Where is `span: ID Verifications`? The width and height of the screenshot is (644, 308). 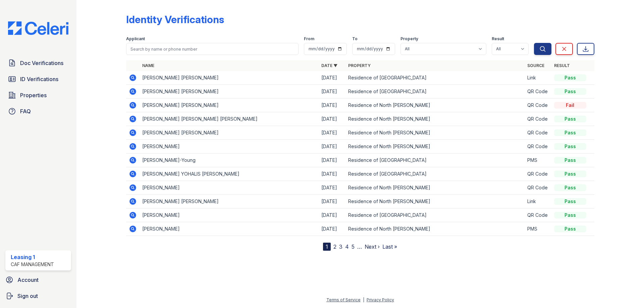 span: ID Verifications is located at coordinates (39, 79).